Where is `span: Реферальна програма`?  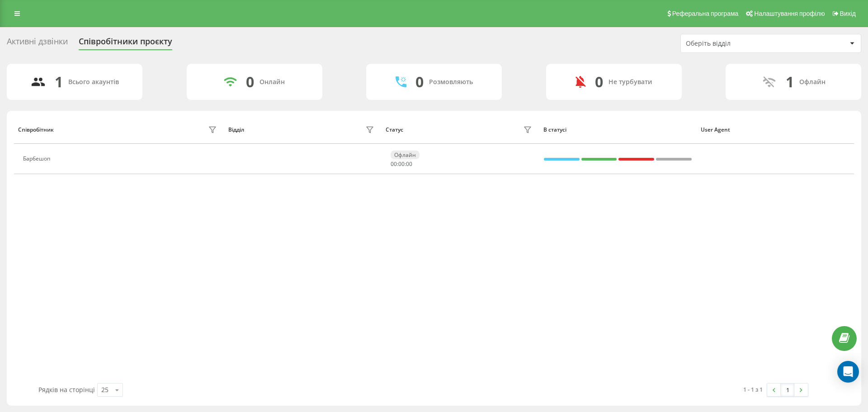
span: Реферальна програма is located at coordinates (706, 13).